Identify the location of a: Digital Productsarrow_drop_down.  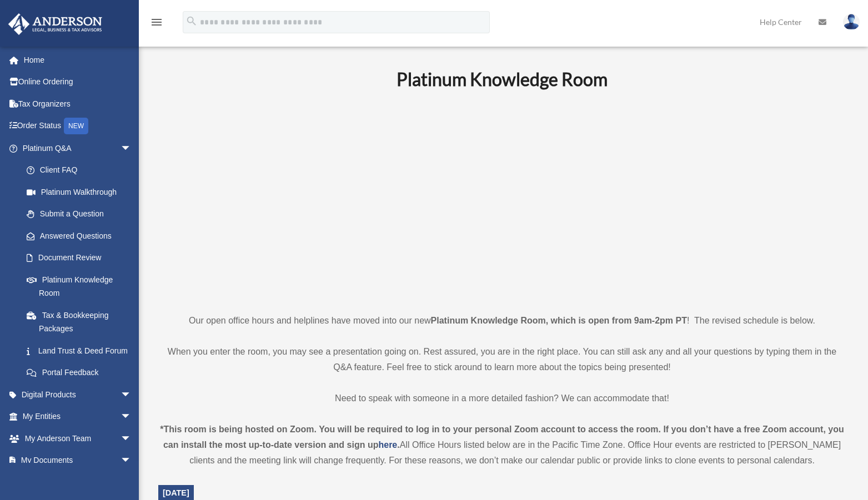
(78, 394).